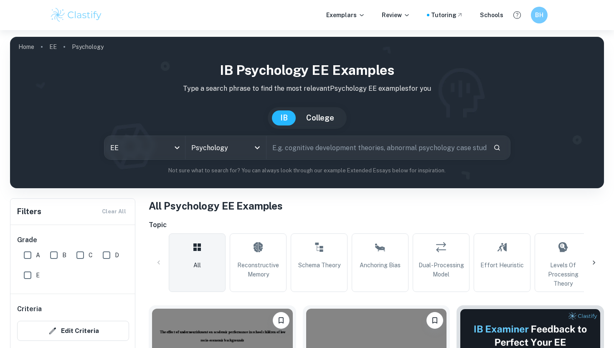  Describe the element at coordinates (284, 118) in the screenshot. I see `button: IB` at that location.